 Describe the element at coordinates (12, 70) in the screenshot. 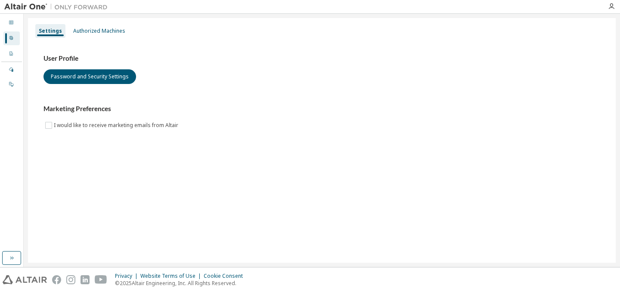

I see `div: Managed` at that location.